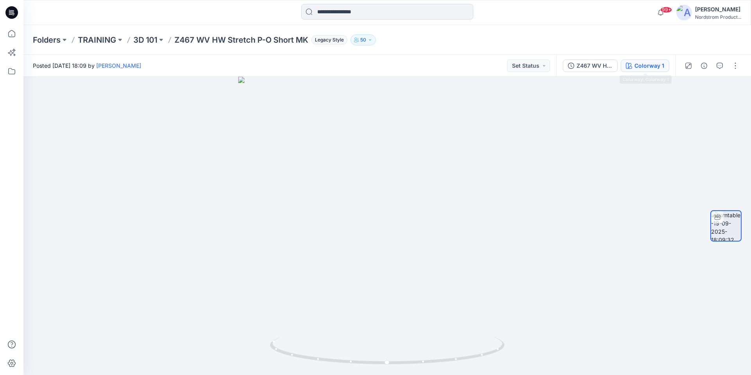 Image resolution: width=751 pixels, height=375 pixels. Describe the element at coordinates (650, 66) in the screenshot. I see `div: Colorway 1` at that location.